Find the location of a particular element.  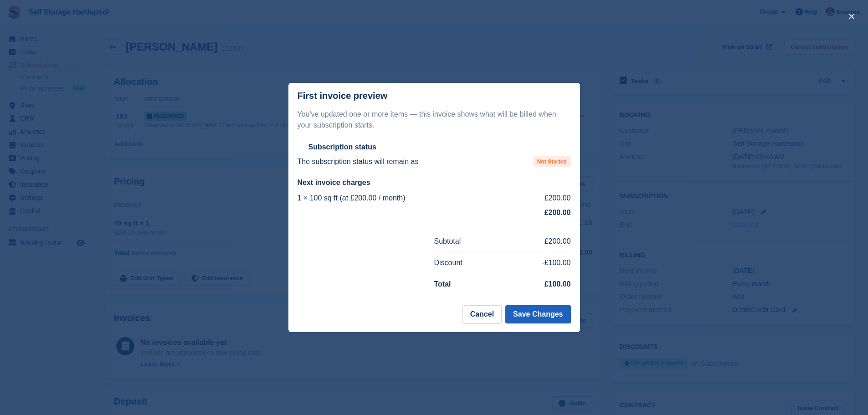

p: You've updated one or more items — this invoice shows what will be billed when your subscription ... is located at coordinates (434, 120).